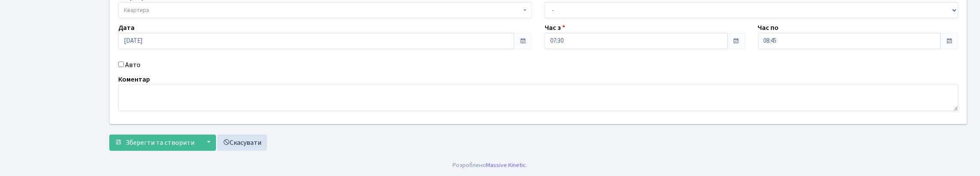 Image resolution: width=980 pixels, height=176 pixels. What do you see at coordinates (133, 65) in the screenshot?
I see `label: Авто` at bounding box center [133, 65].